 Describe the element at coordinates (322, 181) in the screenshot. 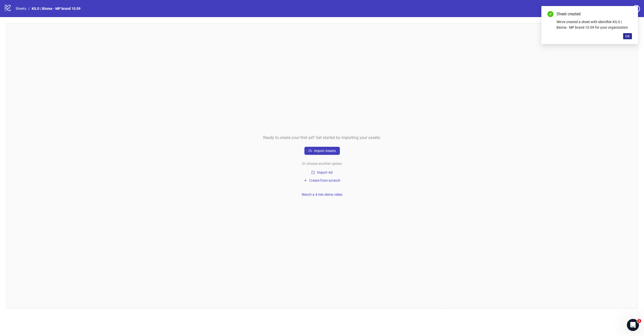

I see `button: Create from scratch` at that location.